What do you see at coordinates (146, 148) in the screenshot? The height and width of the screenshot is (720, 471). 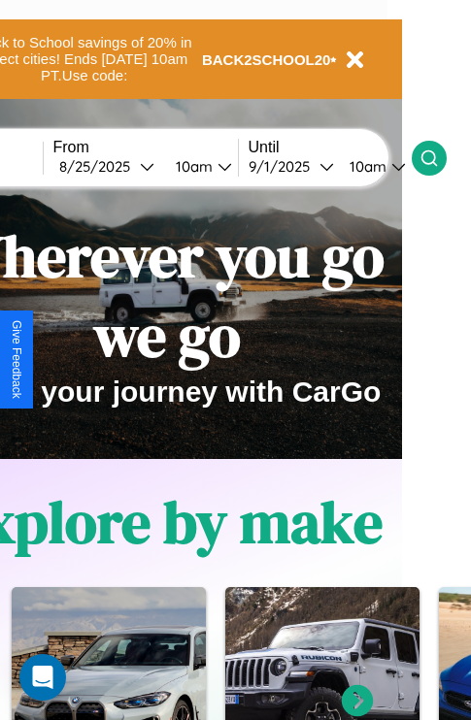 I see `label: From` at bounding box center [146, 148].